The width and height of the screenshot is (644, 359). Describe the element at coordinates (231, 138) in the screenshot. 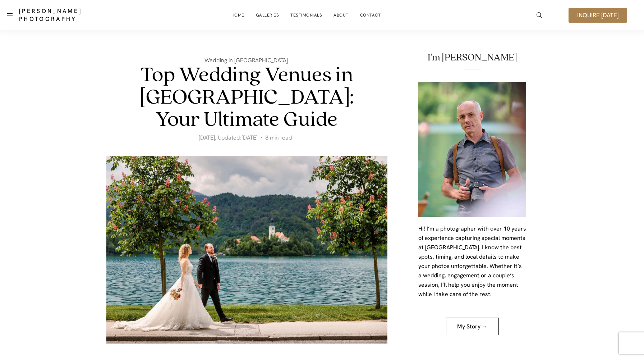

I see `span: , Updated:` at that location.